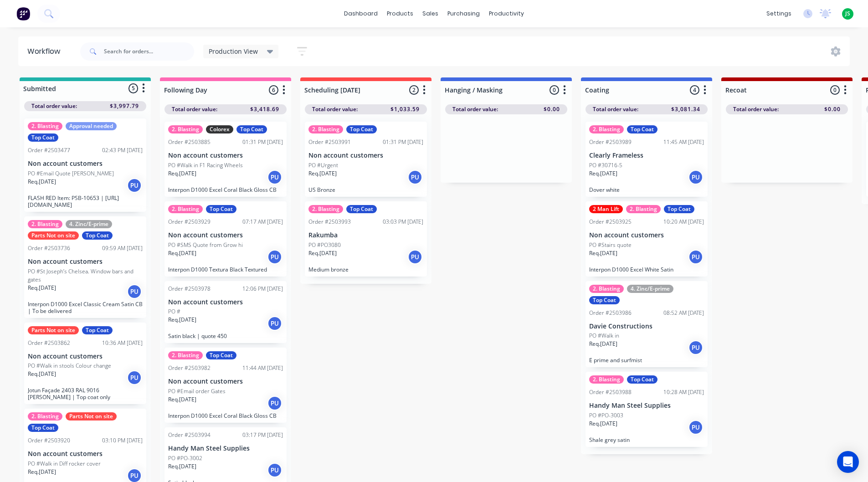 The height and width of the screenshot is (482, 868). What do you see at coordinates (91, 126) in the screenshot?
I see `div: Approval needed` at bounding box center [91, 126].